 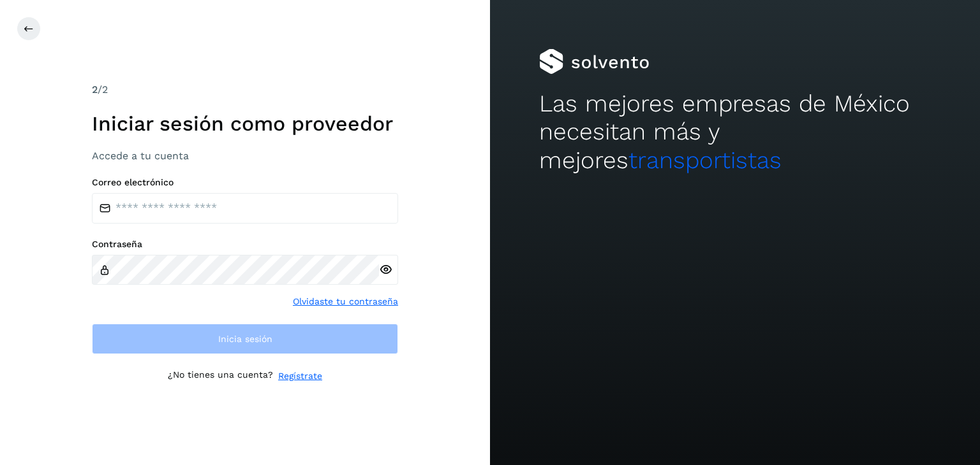 What do you see at coordinates (245, 339) in the screenshot?
I see `button: Inicia sesión` at bounding box center [245, 339].